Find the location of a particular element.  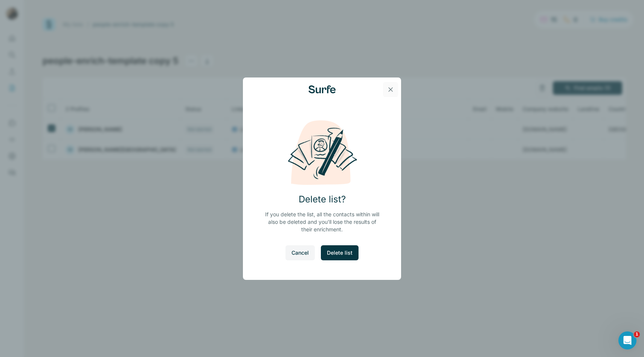

img: Surfe Logo is located at coordinates (322, 90).